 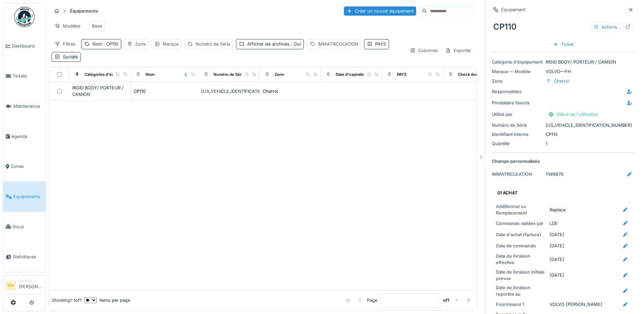 I want to click on div: items per page, so click(x=107, y=300).